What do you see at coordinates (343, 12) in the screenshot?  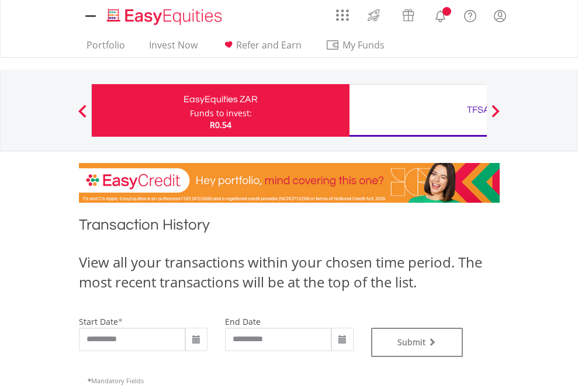 I see `a: AppsGrid` at bounding box center [343, 12].